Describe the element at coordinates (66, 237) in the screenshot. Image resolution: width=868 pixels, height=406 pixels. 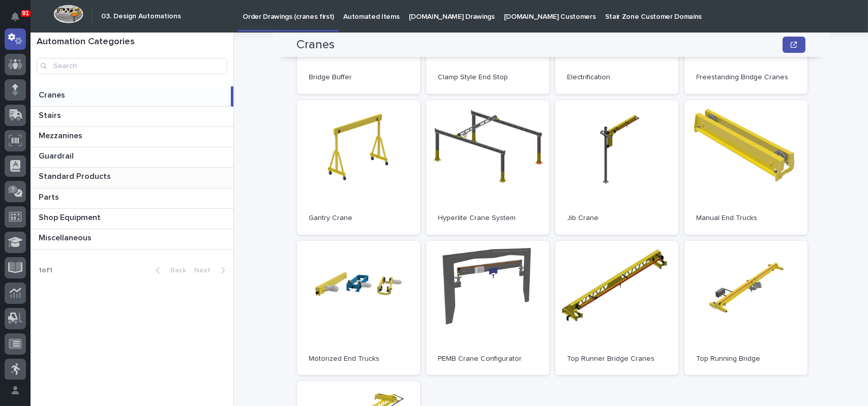
I see `p: Miscellaneous` at that location.